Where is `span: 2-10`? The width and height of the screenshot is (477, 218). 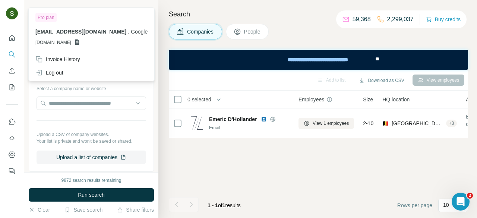
span: 2-10 is located at coordinates (368, 123).